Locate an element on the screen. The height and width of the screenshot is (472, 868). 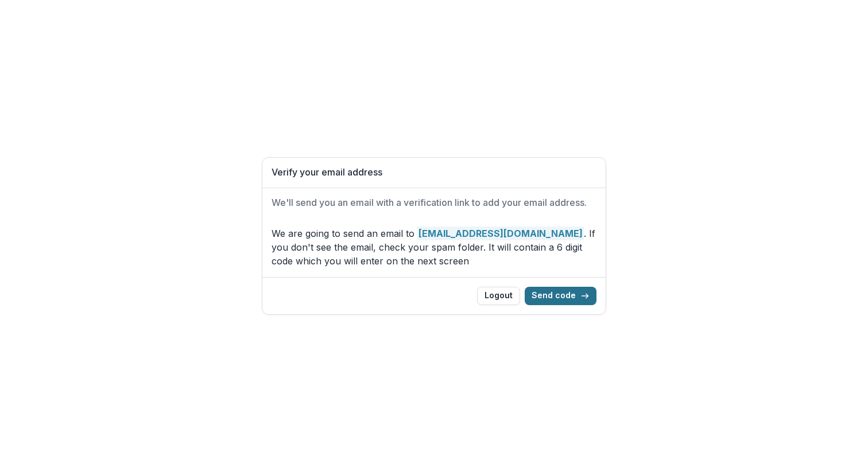
h1: Verify your email address is located at coordinates (434, 172).